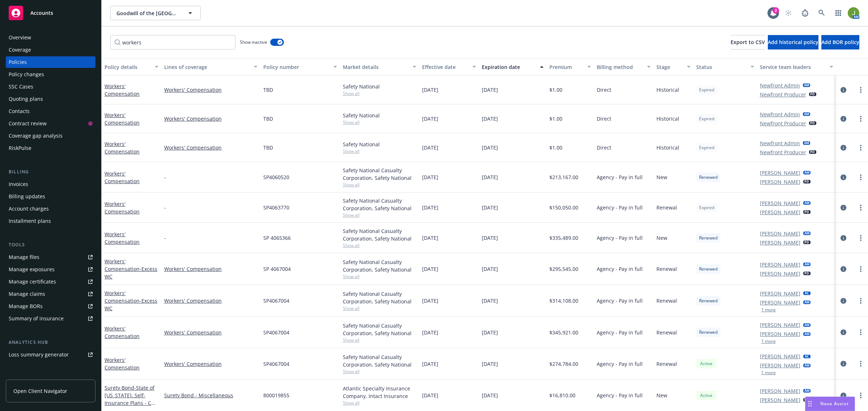 The height and width of the screenshot is (411, 868). Describe the element at coordinates (789, 13) in the screenshot. I see `a: Start snowing` at that location.